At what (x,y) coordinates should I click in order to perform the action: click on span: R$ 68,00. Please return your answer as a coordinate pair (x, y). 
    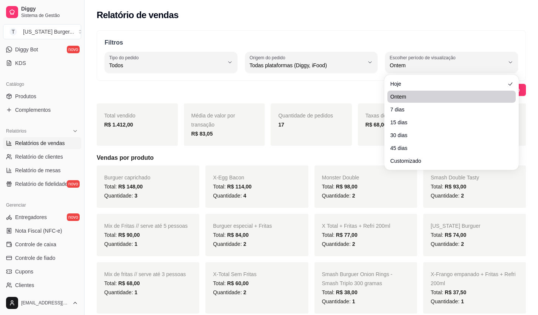
    Looking at the image, I should click on (129, 283).